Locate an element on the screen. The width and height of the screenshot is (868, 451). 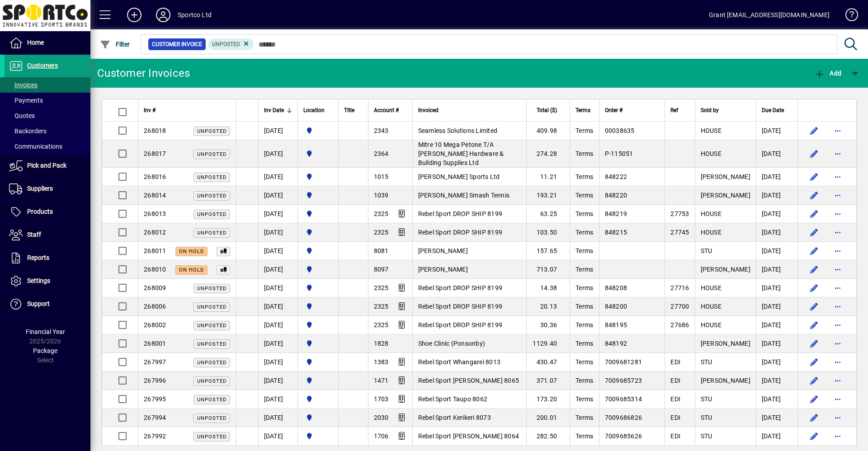
span: 267995 is located at coordinates (155, 399).